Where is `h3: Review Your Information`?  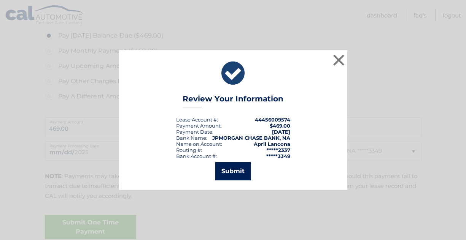 h3: Review Your Information is located at coordinates (233, 101).